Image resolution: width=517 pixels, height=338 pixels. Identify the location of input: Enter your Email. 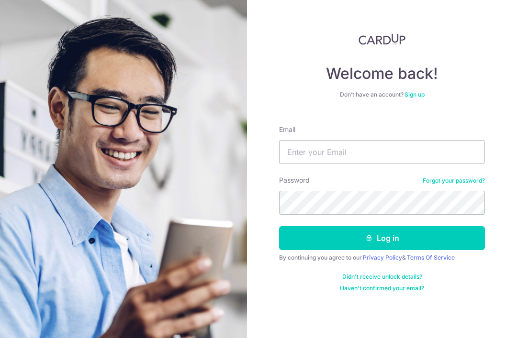
(382, 152).